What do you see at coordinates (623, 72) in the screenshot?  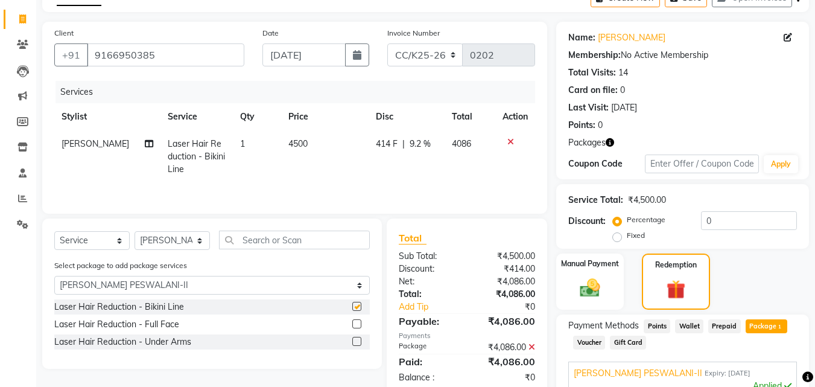 I see `div: 14` at bounding box center [623, 72].